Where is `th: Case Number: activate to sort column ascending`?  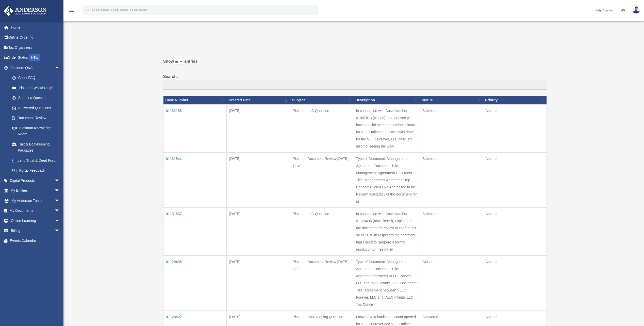
th: Case Number: activate to sort column ascending is located at coordinates (195, 100).